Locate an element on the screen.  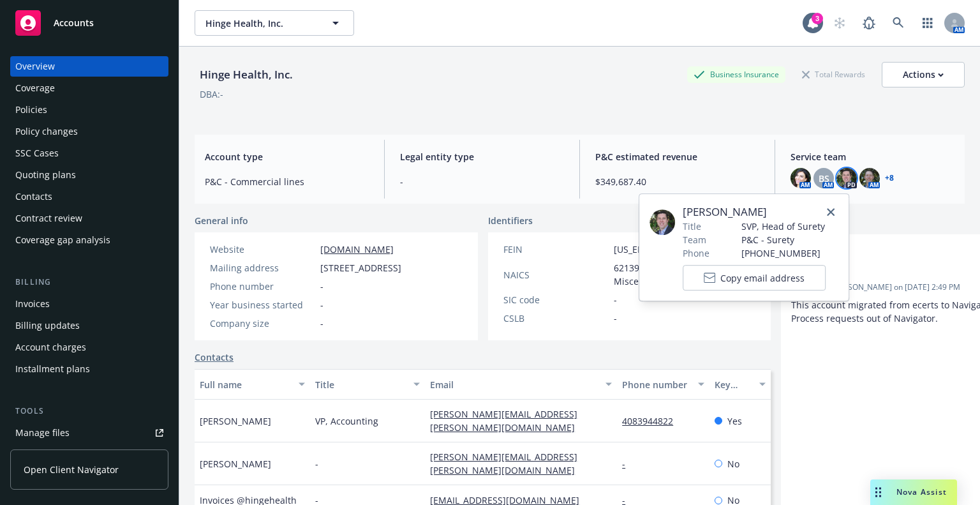
div: SIC code is located at coordinates (556, 299).